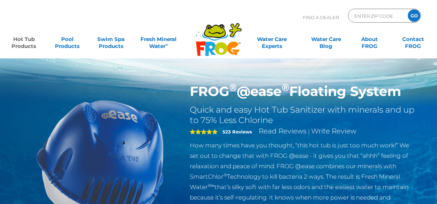  What do you see at coordinates (219, 35) in the screenshot?
I see `img: Frog Products Logo` at bounding box center [219, 35].